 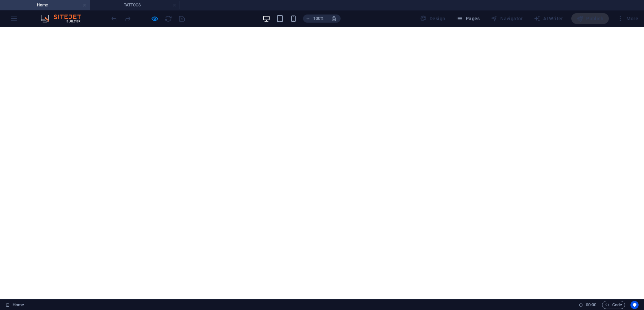 I want to click on button: Click here to leave preview mode and continue editing, so click(x=155, y=19).